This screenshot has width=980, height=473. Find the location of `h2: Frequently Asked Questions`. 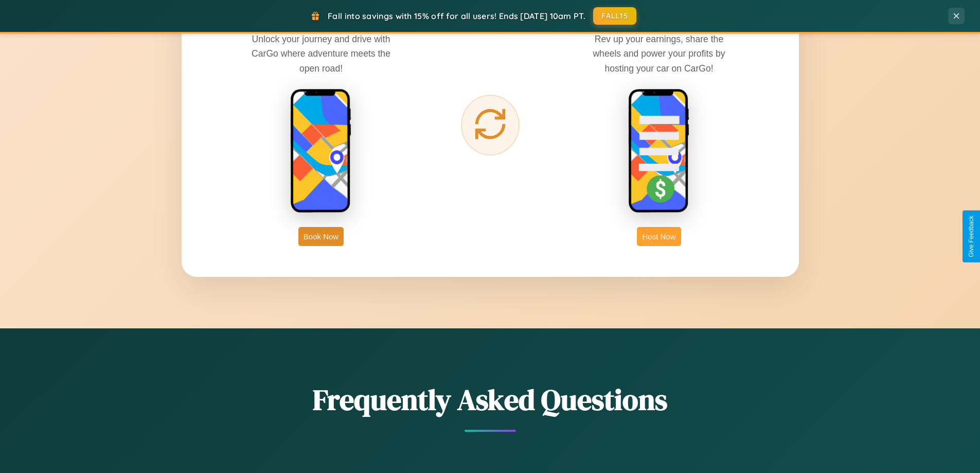

h2: Frequently Asked Questions is located at coordinates (490, 399).